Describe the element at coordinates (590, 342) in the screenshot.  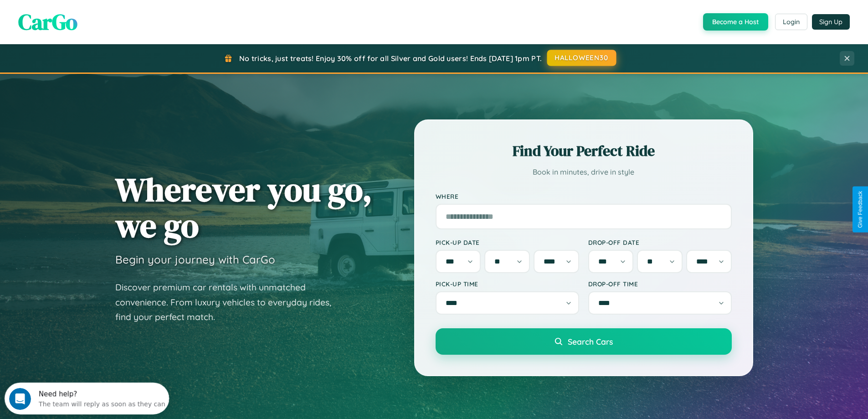
I see `span: Search Cars` at that location.